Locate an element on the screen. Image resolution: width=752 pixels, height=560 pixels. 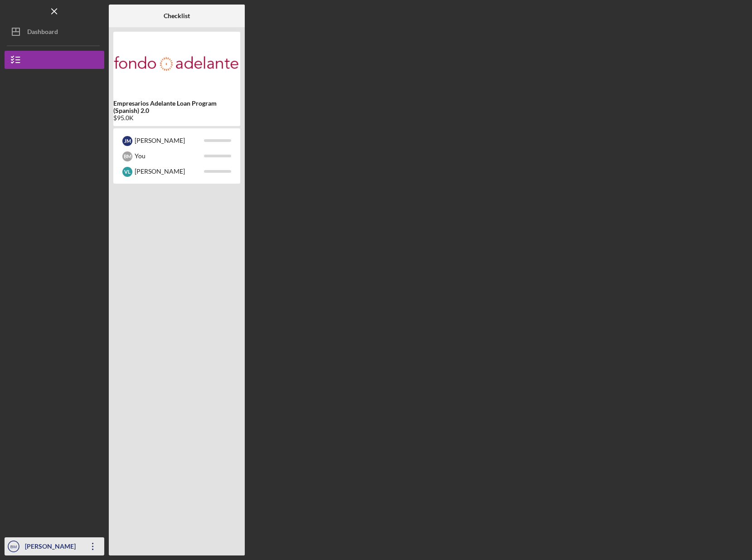
button: Dashboard is located at coordinates (55, 32).